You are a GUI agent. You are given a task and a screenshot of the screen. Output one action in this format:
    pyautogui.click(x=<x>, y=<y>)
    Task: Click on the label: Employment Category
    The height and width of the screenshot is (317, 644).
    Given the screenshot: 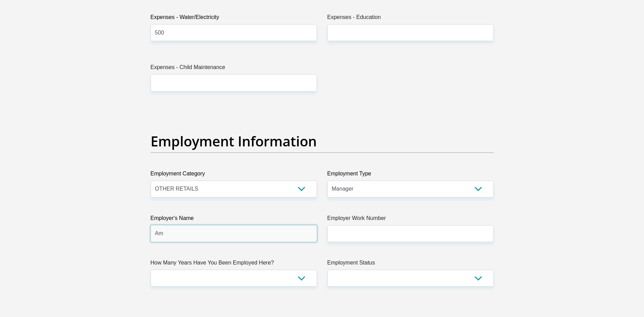 What is the action you would take?
    pyautogui.click(x=233, y=174)
    